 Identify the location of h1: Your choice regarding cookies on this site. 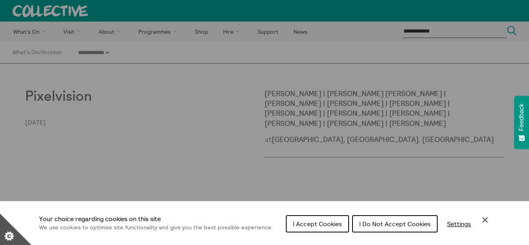
(156, 219).